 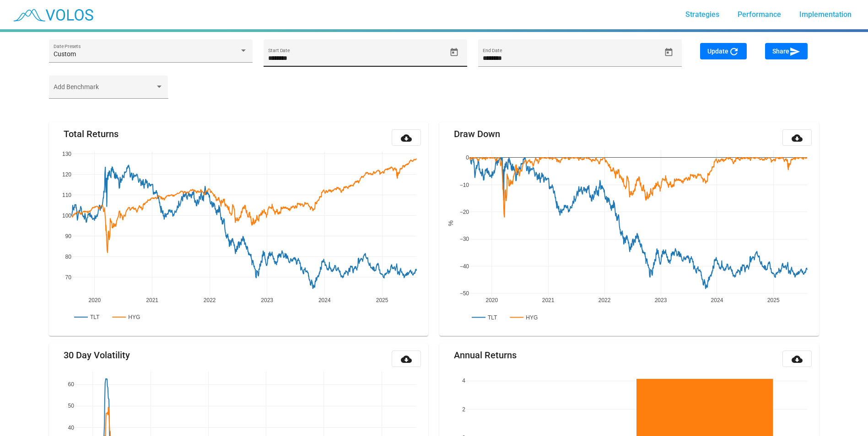 I want to click on span: Custom, so click(x=64, y=54).